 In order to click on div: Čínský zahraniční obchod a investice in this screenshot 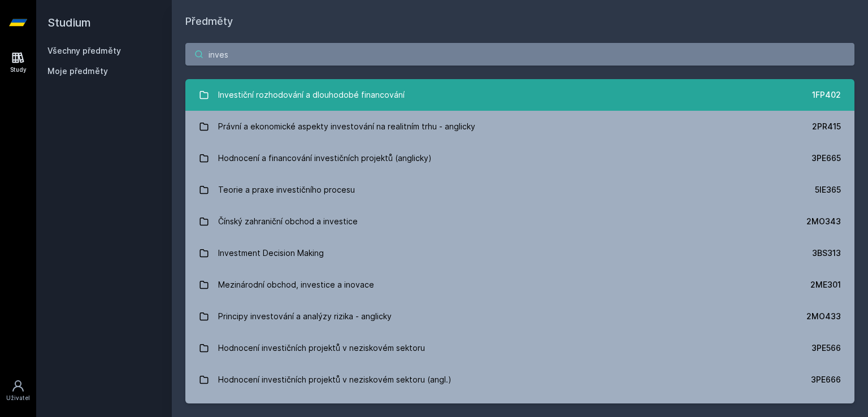, I will do `click(287, 222)`.